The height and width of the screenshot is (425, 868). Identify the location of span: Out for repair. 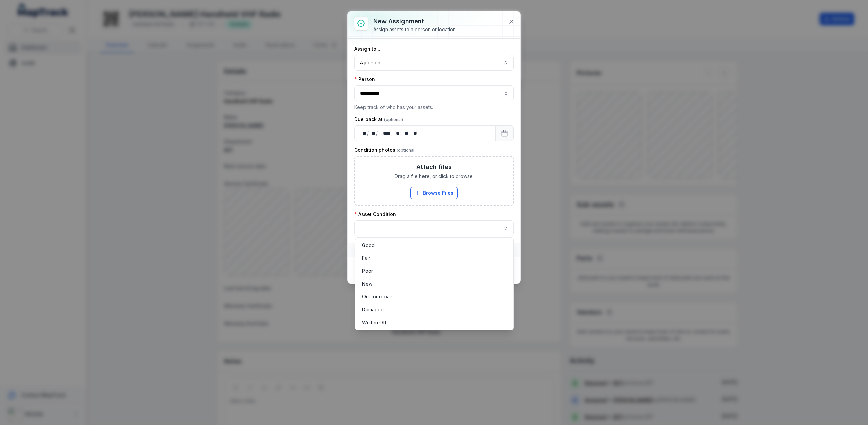
(377, 297).